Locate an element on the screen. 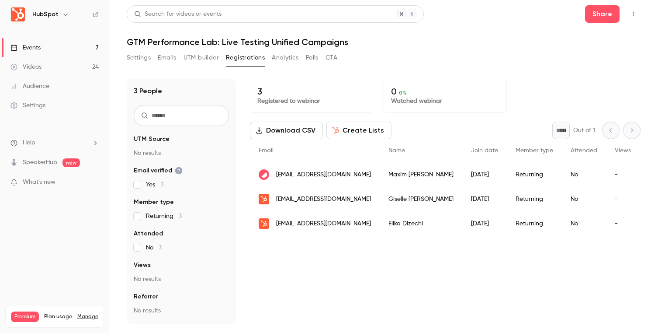 The height and width of the screenshot is (333, 658). section: facet-groups is located at coordinates (181, 225).